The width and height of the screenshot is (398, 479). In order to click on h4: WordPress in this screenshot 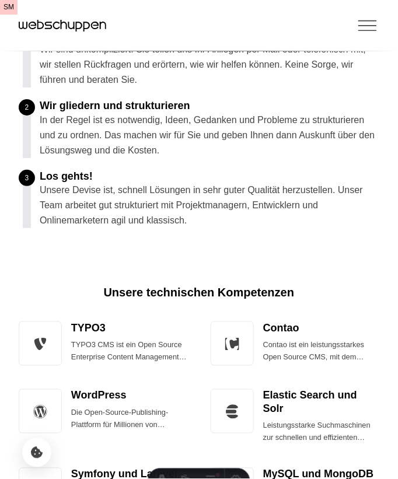, I will do `click(129, 396)`.